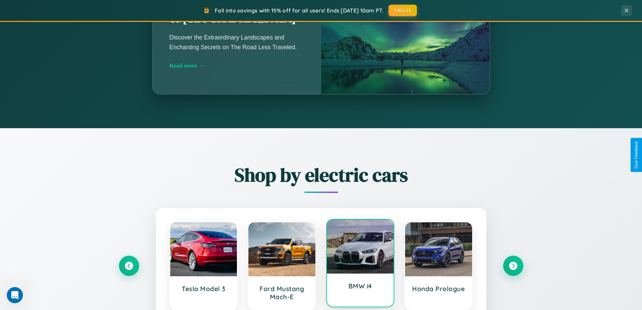  Describe the element at coordinates (636, 155) in the screenshot. I see `div: Give Feedback` at that location.